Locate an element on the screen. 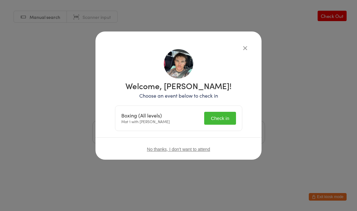  button: Check in is located at coordinates (220, 118).